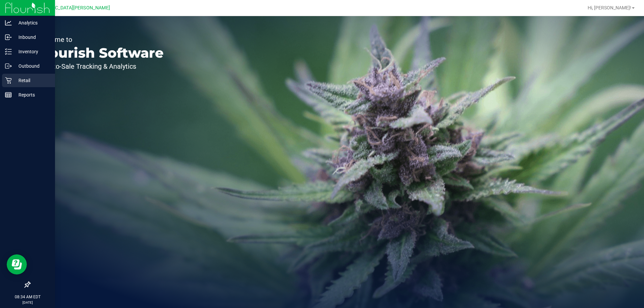 The height and width of the screenshot is (308, 644). I want to click on inline-svg: Analytics, so click(8, 23).